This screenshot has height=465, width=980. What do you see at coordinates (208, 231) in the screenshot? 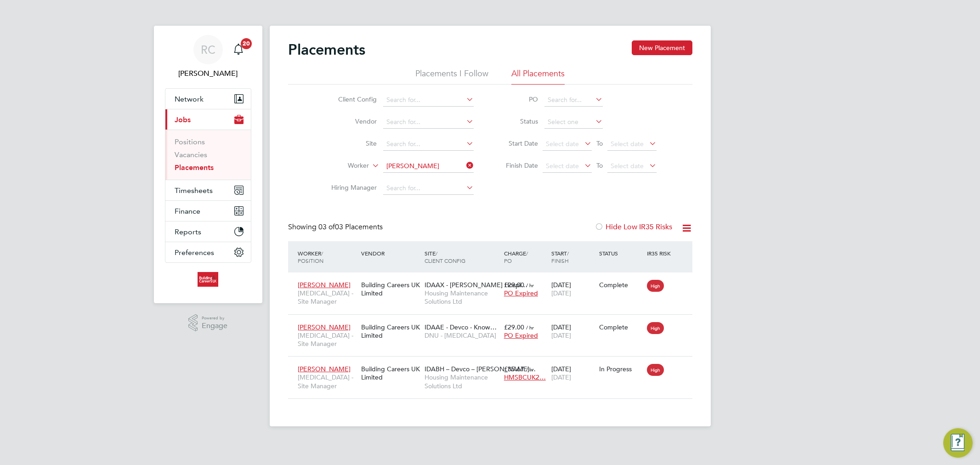
I see `button: Reports` at bounding box center [208, 231].